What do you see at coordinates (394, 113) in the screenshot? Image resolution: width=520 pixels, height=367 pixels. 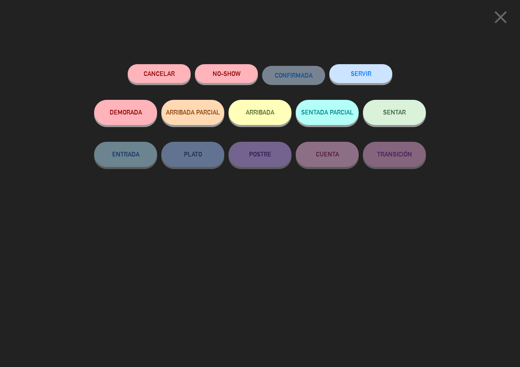 I see `button: SENTAR` at bounding box center [394, 113].